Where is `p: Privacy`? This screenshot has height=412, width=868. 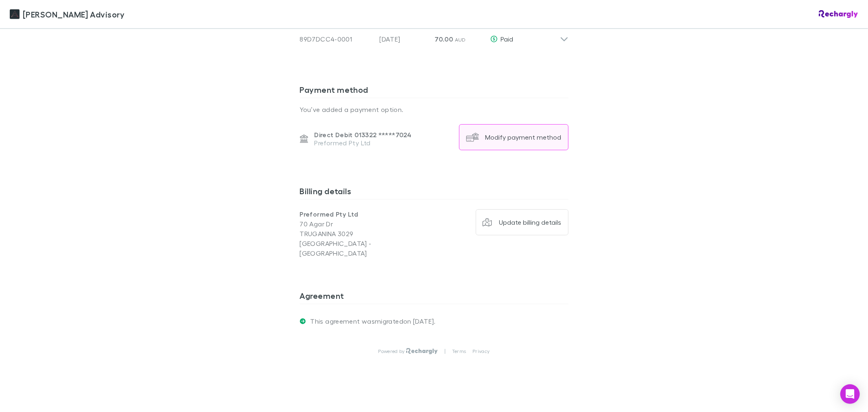
p: Privacy is located at coordinates (481, 351).